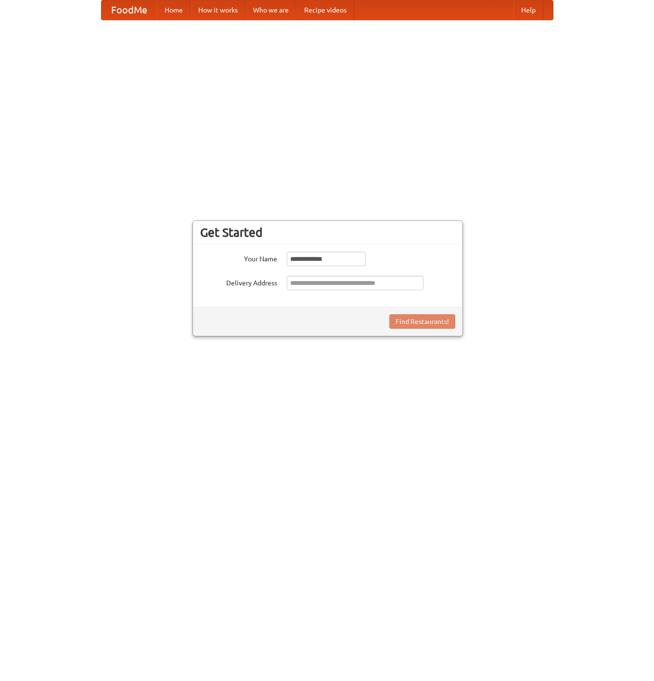 This screenshot has width=654, height=681. I want to click on a: Recipe videos, so click(325, 10).